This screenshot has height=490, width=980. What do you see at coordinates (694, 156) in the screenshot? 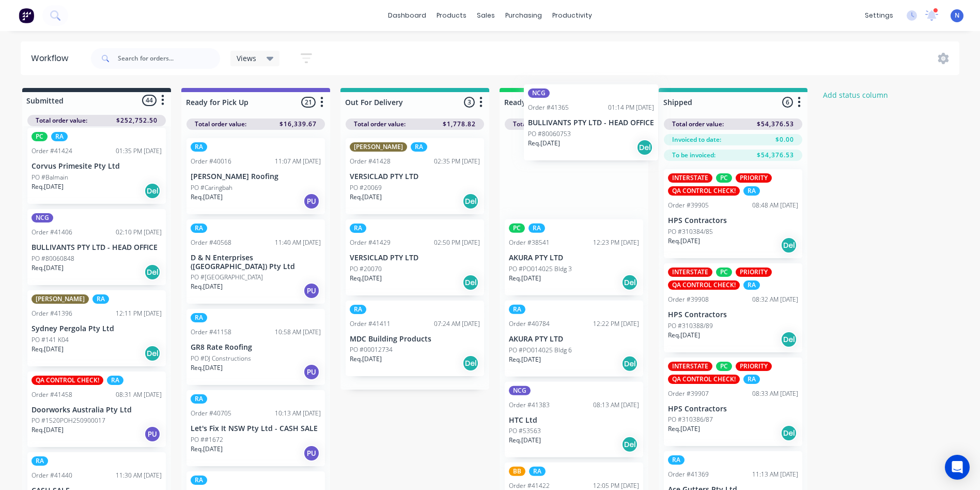
I see `span: To be invoiced:` at bounding box center [694, 156].